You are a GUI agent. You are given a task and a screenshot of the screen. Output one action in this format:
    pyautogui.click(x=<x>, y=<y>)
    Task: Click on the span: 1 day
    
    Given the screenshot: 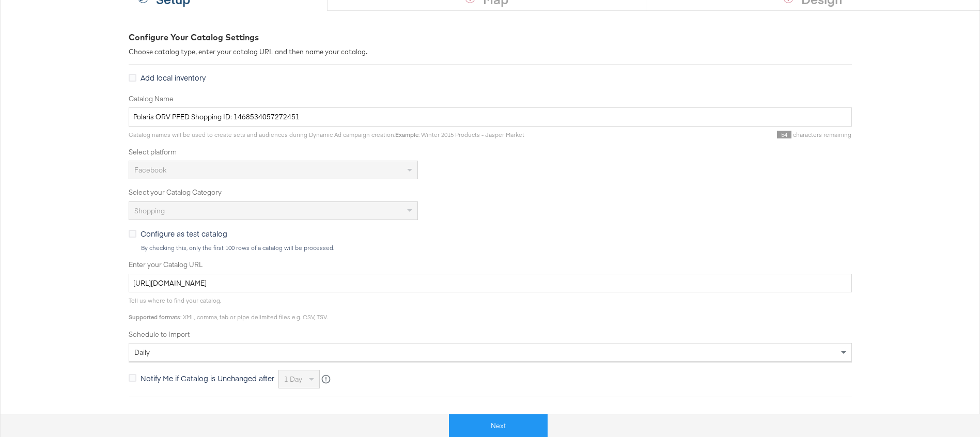 What is the action you would take?
    pyautogui.click(x=293, y=379)
    